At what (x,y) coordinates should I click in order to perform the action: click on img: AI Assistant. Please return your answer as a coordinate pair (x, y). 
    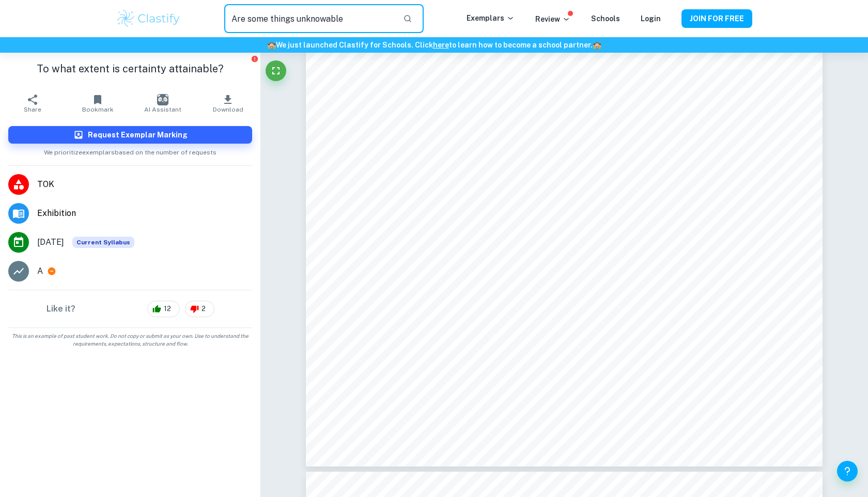
    Looking at the image, I should click on (163, 100).